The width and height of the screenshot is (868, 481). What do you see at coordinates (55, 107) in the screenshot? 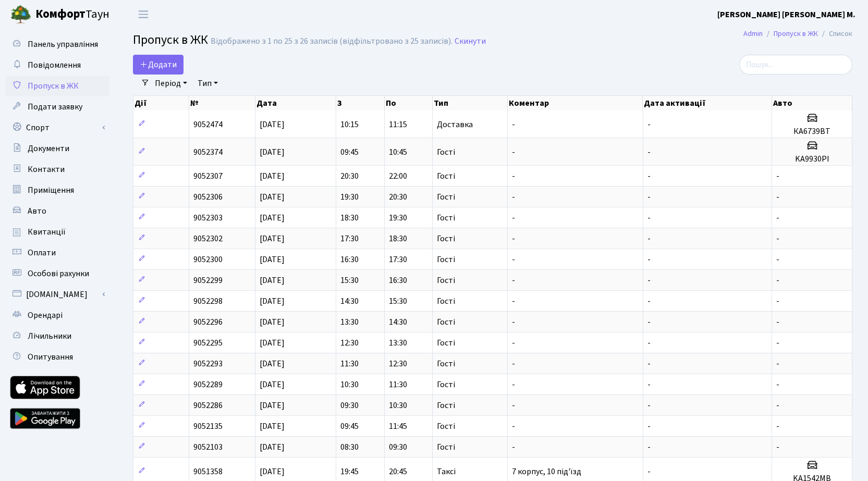
I see `span: Подати заявку` at bounding box center [55, 107].